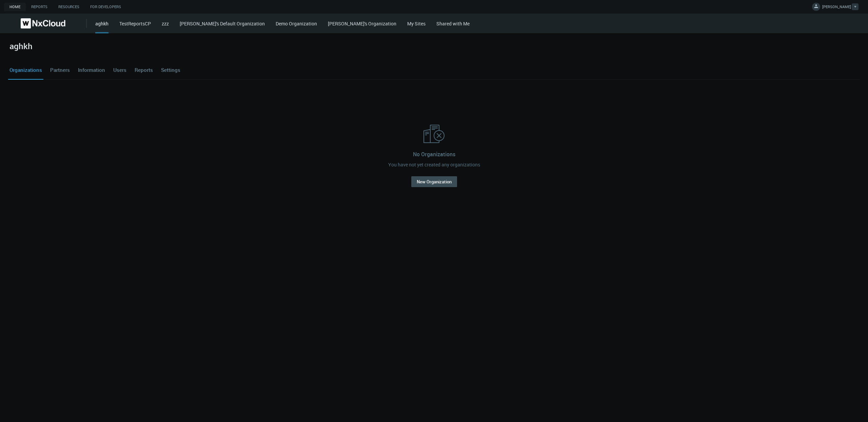  Describe the element at coordinates (296, 24) in the screenshot. I see `a: Demo Organization` at that location.